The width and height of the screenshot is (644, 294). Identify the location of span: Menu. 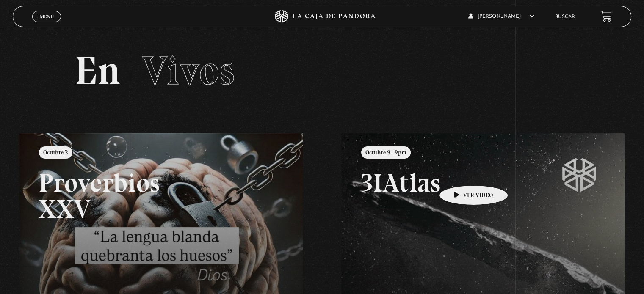
(46, 16).